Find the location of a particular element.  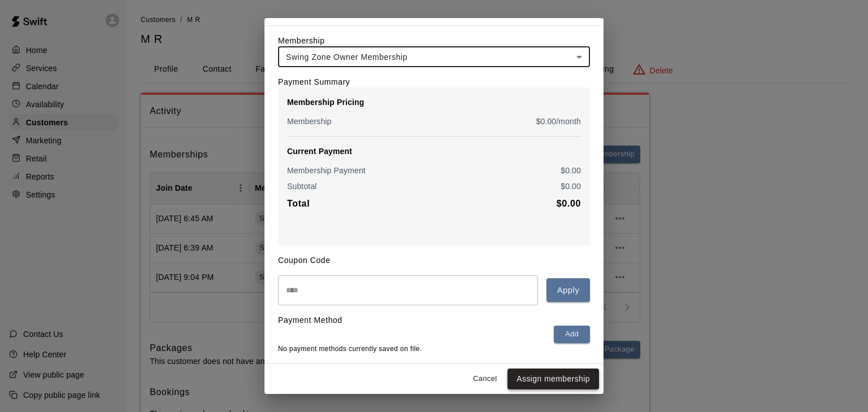

b: Total is located at coordinates (298, 203).